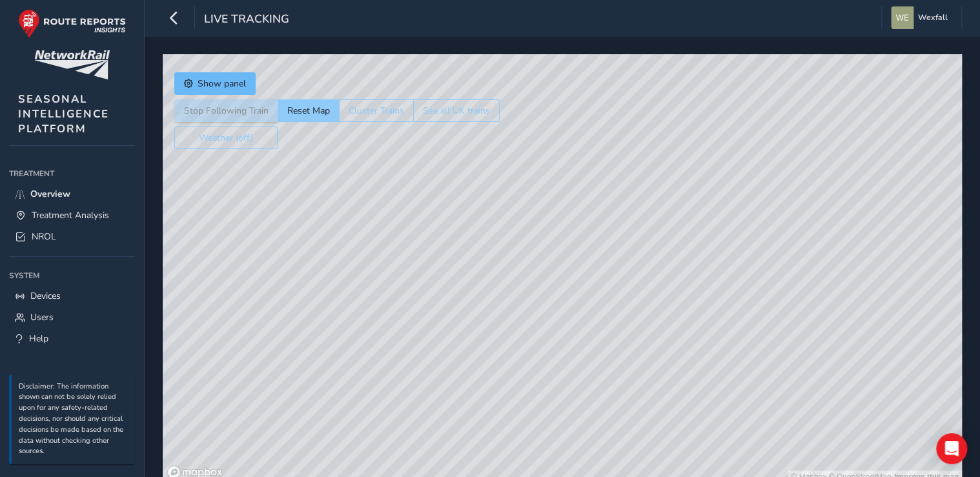 Image resolution: width=980 pixels, height=477 pixels. I want to click on img: diamond-layout, so click(902, 17).